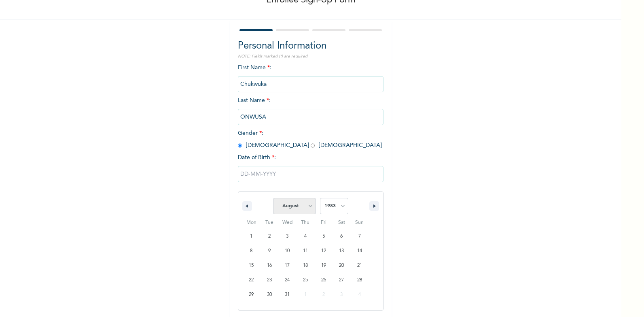  I want to click on span: 28, so click(360, 280).